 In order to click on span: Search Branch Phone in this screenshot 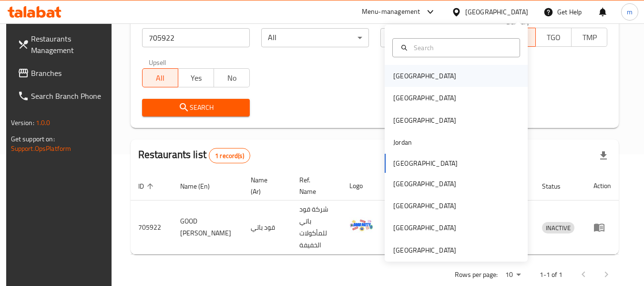, I will do `click(69, 96)`.